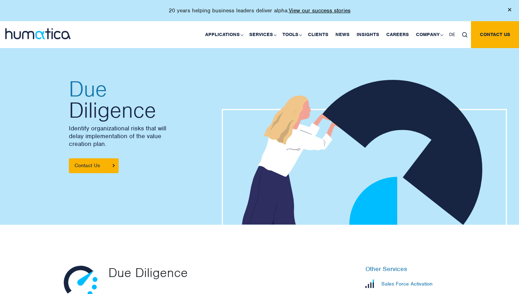 The image size is (519, 294). Describe the element at coordinates (161, 89) in the screenshot. I see `span: Due` at that location.